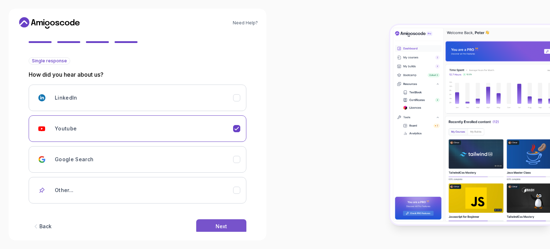 The height and width of the screenshot is (249, 550). What do you see at coordinates (470, 125) in the screenshot?
I see `img: Amigoscode Dashboard` at bounding box center [470, 125].